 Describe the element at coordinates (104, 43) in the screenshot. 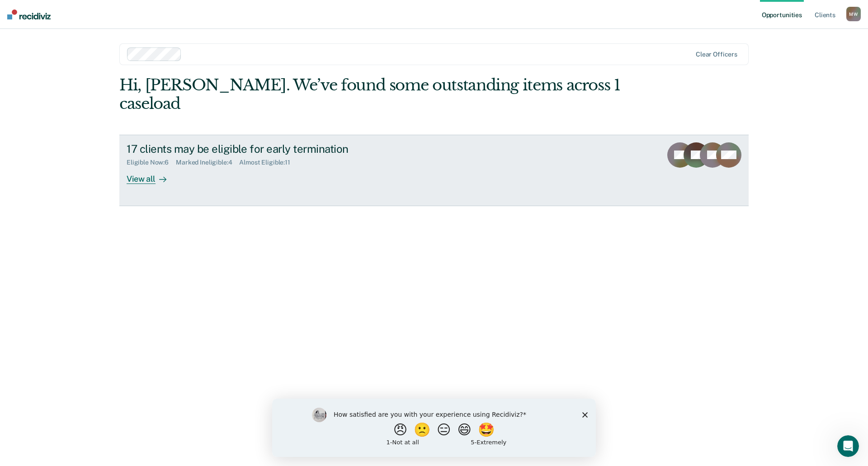

I see `div: 1 - Not at all` at that location.